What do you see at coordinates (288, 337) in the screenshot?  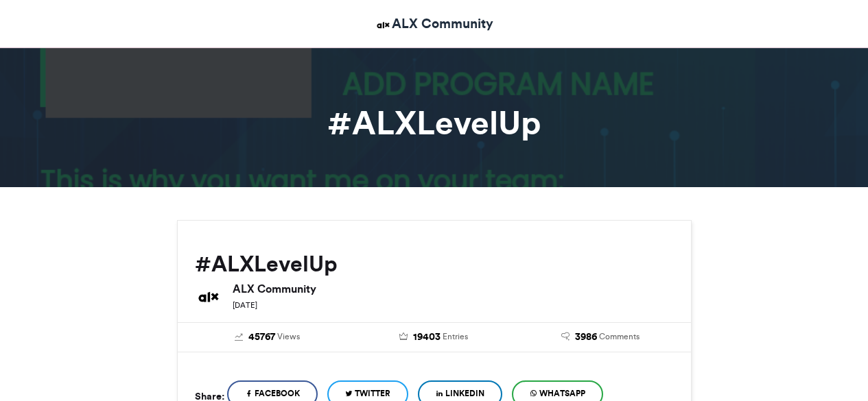 I see `span: Views` at bounding box center [288, 337].